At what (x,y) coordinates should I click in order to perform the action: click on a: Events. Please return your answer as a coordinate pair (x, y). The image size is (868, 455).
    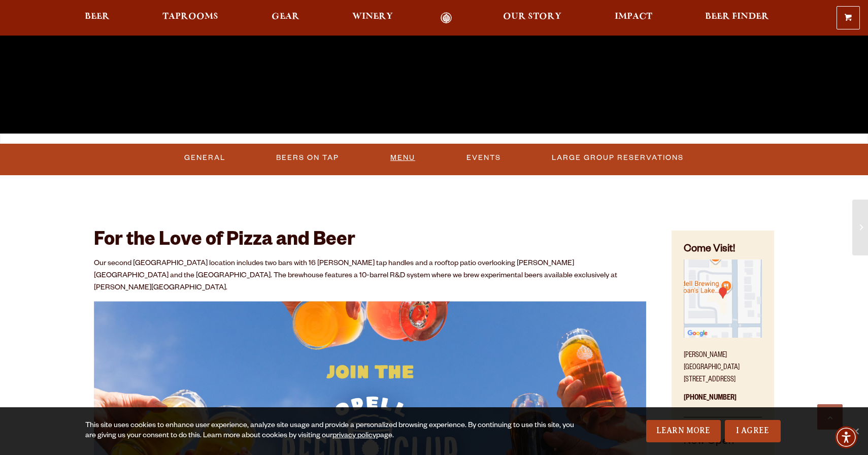
    Looking at the image, I should click on (484, 158).